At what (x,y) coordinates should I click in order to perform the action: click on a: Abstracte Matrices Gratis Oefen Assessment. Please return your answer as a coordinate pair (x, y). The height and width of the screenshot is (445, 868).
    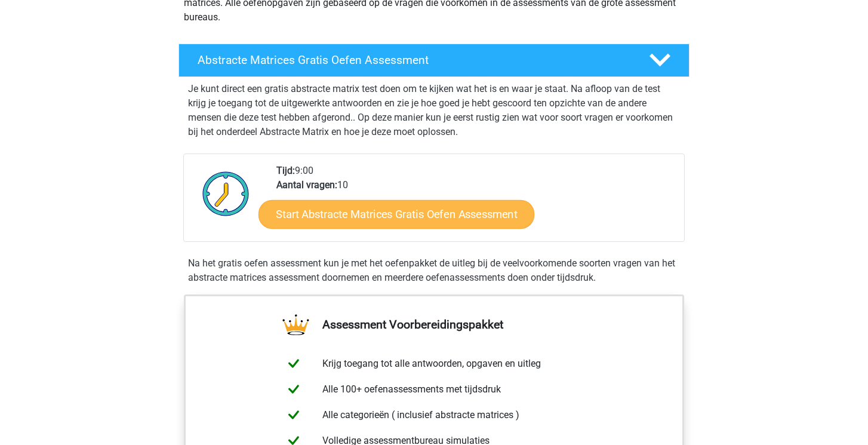
    Looking at the image, I should click on (434, 60).